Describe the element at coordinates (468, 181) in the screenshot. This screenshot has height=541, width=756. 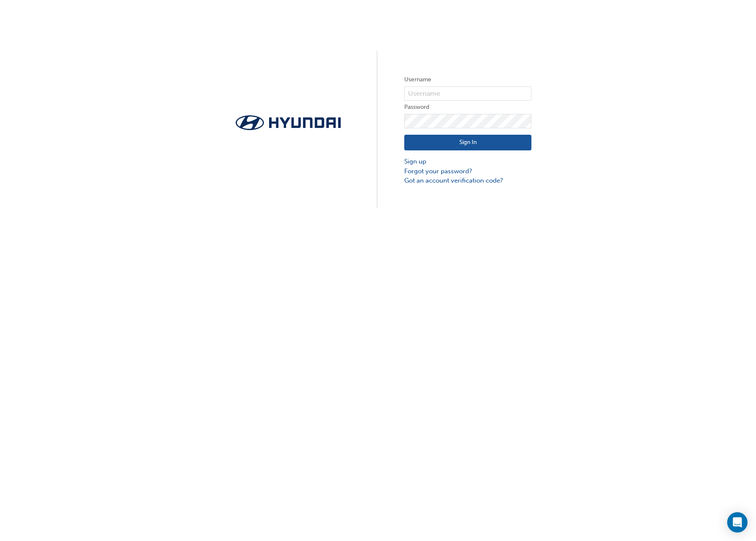
I see `a: Got an account verification code?` at that location.